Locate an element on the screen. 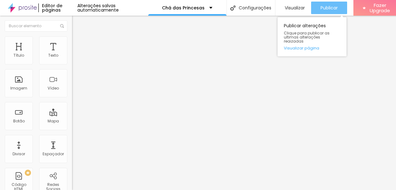 This screenshot has width=396, height=190. button: Visualizar is located at coordinates (293, 8).